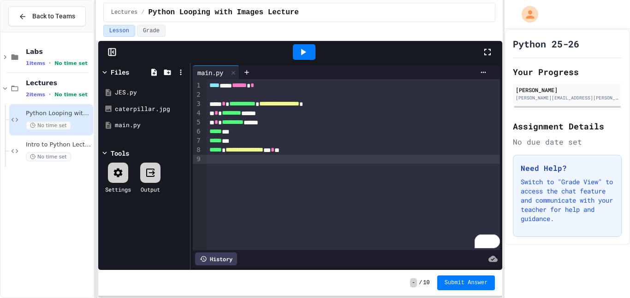 Image resolution: width=630 pixels, height=298 pixels. I want to click on button: Lesson, so click(119, 31).